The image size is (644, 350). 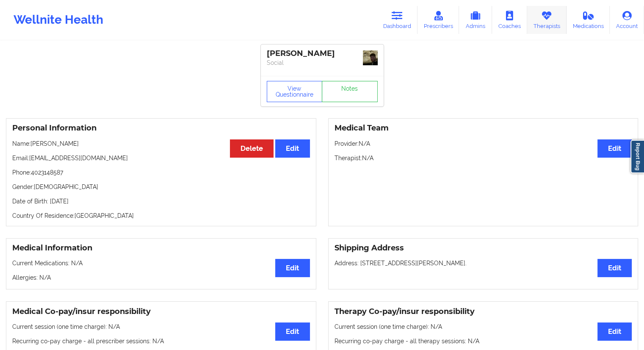 I want to click on p: Recurring co-pay charge - all therapy sessions : N/A, so click(x=483, y=341).